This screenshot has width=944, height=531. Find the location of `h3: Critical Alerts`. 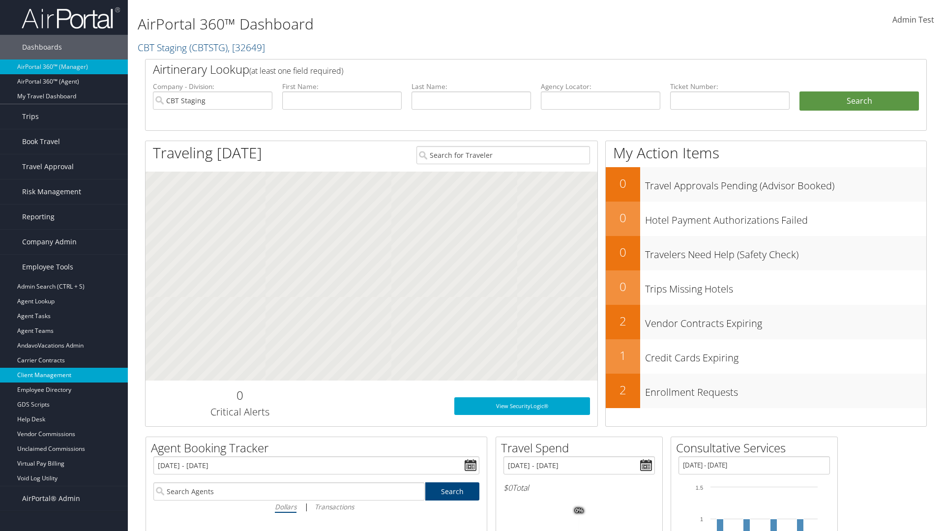

h3: Critical Alerts is located at coordinates (239, 412).